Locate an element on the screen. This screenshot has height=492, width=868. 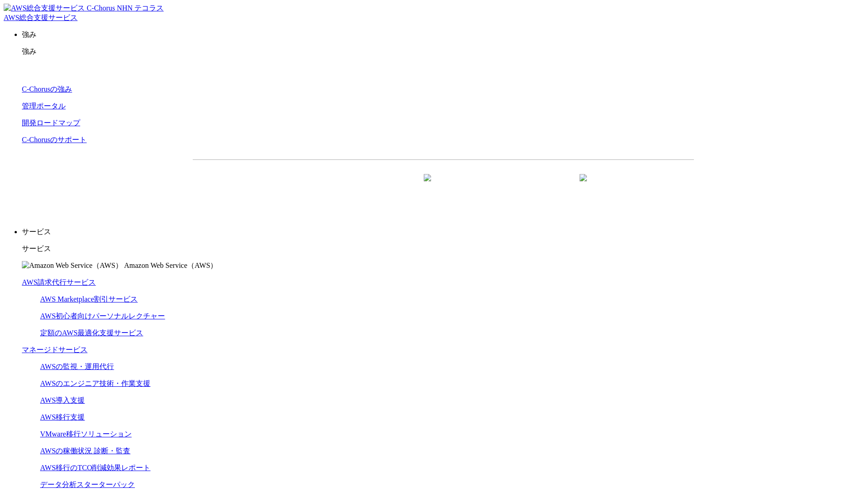
img: AWS総合支援サービス C-Chorus is located at coordinates (59, 8).